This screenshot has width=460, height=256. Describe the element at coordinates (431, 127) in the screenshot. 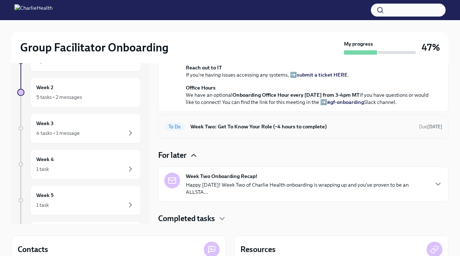

I see `span: October 20th, 2025 09:00` at that location.